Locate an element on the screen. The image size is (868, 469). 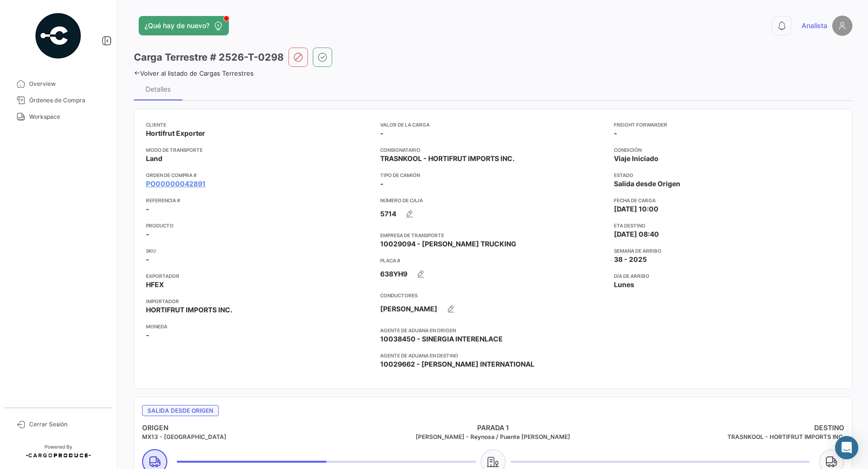
h4: ORIGEN is located at coordinates (259, 428).